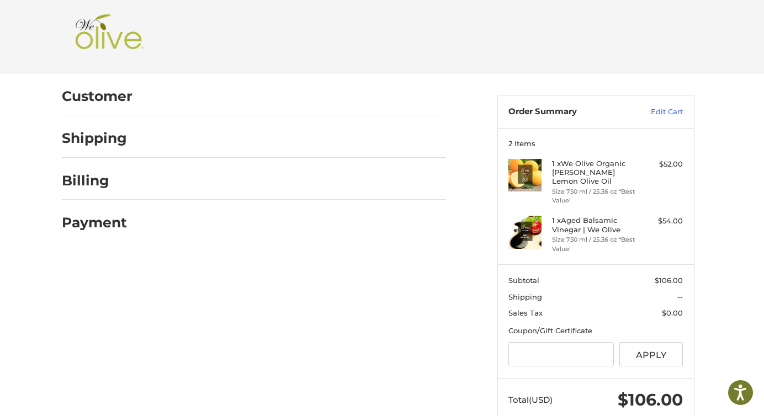 Image resolution: width=764 pixels, height=416 pixels. I want to click on span: $0.00, so click(673, 313).